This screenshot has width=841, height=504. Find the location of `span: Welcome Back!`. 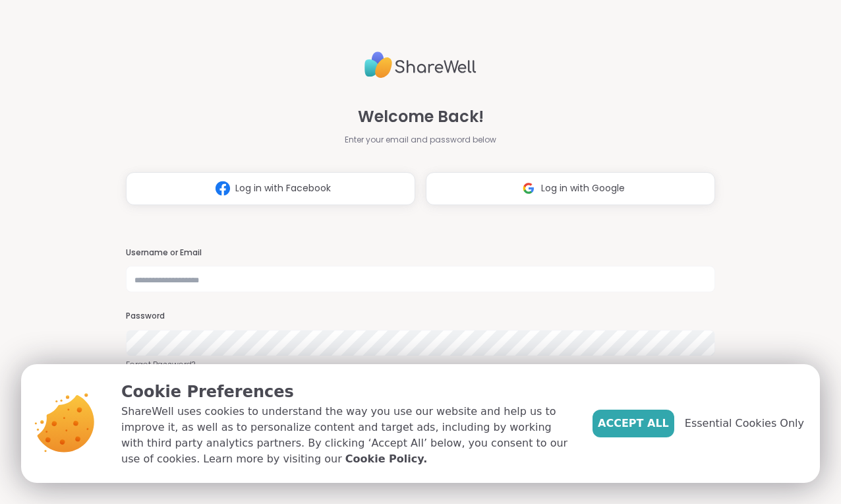

span: Welcome Back! is located at coordinates (421, 117).